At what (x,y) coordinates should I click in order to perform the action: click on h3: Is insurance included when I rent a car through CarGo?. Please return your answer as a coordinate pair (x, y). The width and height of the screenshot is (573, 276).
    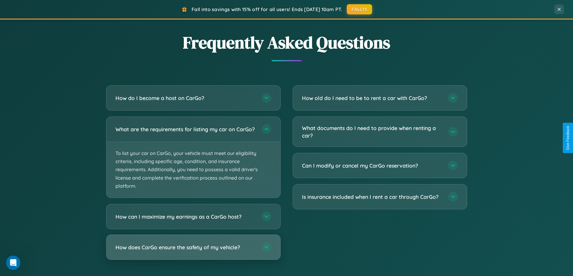
    Looking at the image, I should click on (372, 197).